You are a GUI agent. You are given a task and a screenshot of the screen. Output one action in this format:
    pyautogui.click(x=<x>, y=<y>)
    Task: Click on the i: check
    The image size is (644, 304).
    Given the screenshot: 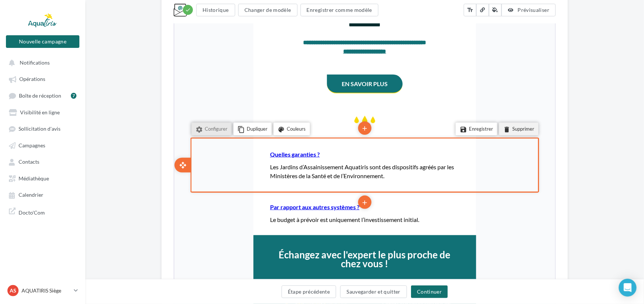 What is the action you would take?
    pyautogui.click(x=188, y=10)
    